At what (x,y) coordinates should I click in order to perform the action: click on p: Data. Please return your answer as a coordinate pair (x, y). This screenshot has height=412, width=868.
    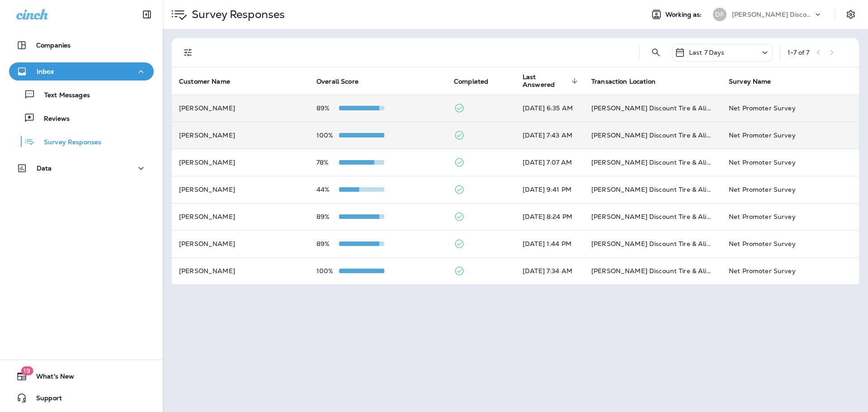
    Looking at the image, I should click on (44, 168).